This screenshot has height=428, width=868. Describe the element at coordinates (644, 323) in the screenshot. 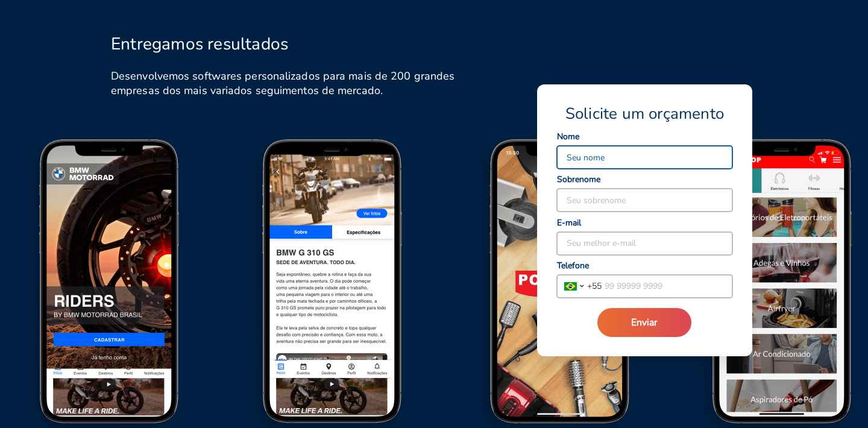

I see `span: Enviar` at that location.